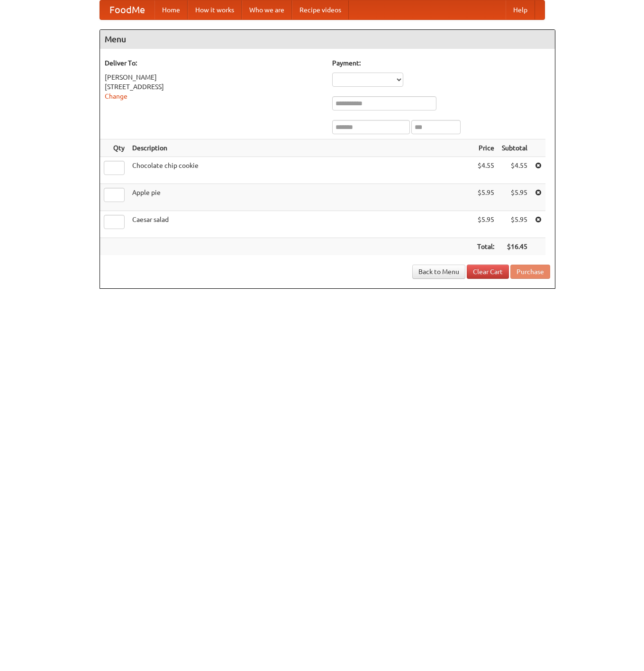  I want to click on h5: Deliver To:, so click(214, 63).